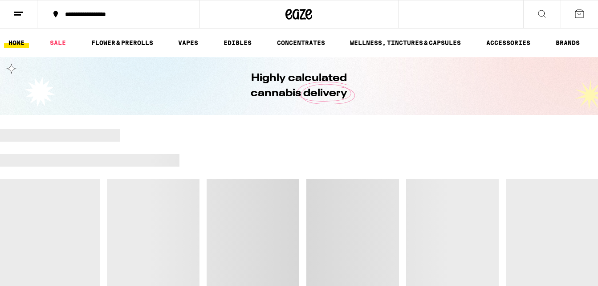 This screenshot has height=286, width=598. Describe the element at coordinates (405, 43) in the screenshot. I see `a: WELLNESS, TINCTURES & CAPSULES` at that location.